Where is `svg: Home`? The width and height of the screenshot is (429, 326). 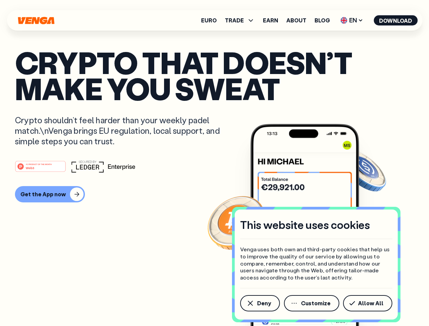
svg: Home is located at coordinates (36, 20).